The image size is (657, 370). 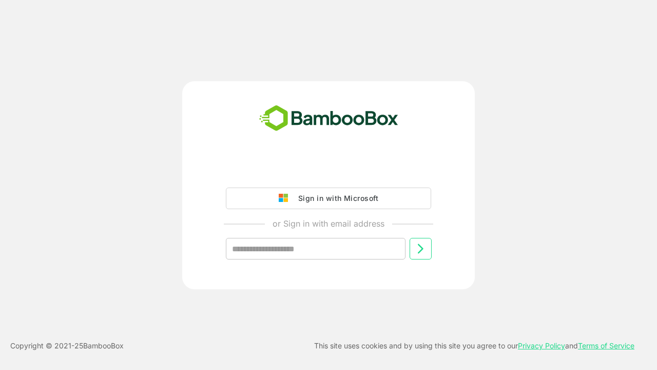 What do you see at coordinates (286, 198) in the screenshot?
I see `img: google` at bounding box center [286, 198].